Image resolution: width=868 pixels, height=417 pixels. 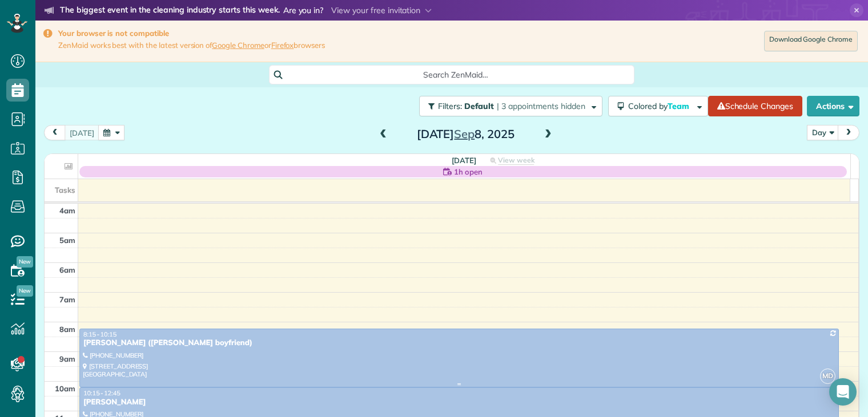 I want to click on span: 10:15 - 12:45, so click(x=102, y=393).